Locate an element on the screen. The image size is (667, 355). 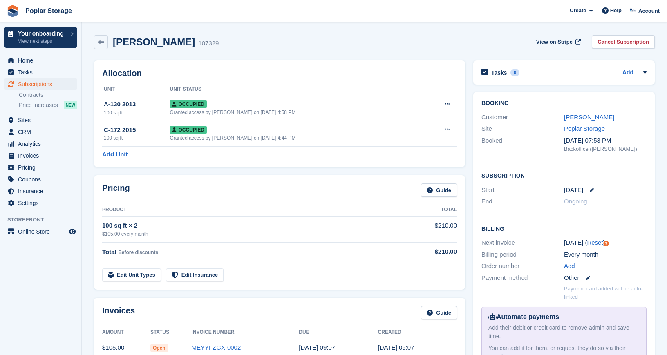
span: Price increases is located at coordinates (38, 105).